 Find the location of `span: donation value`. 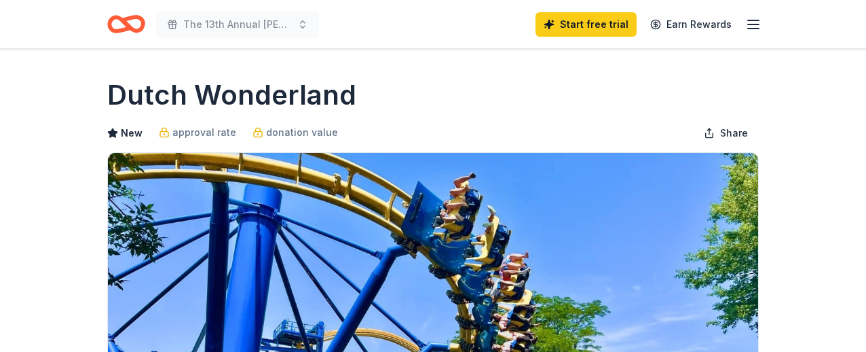

span: donation value is located at coordinates (302, 132).